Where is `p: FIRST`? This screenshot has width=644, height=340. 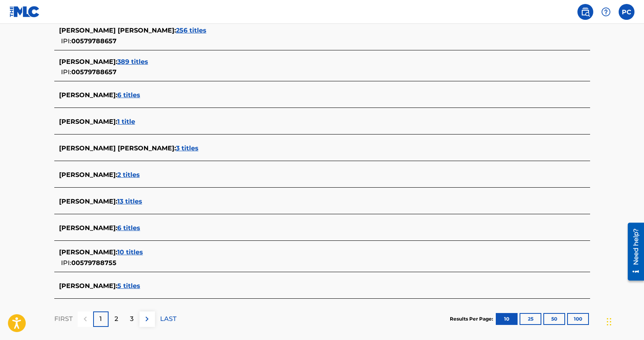 p: FIRST is located at coordinates (63, 319).